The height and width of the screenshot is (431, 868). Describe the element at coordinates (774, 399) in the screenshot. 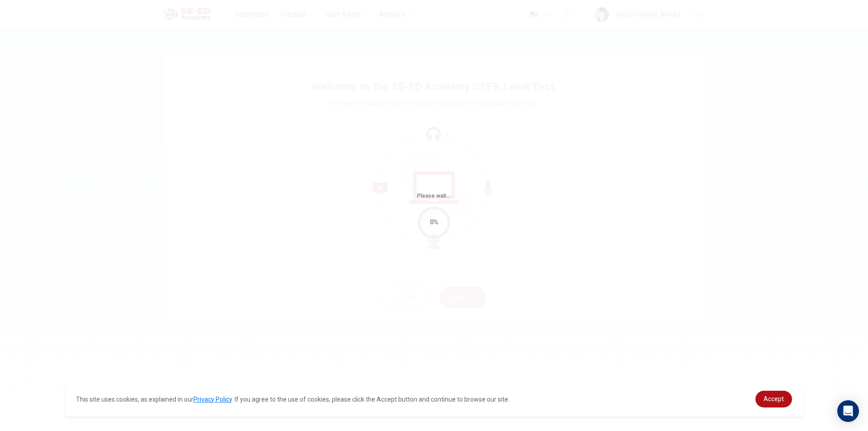

I see `a: dismiss cookie message` at that location.